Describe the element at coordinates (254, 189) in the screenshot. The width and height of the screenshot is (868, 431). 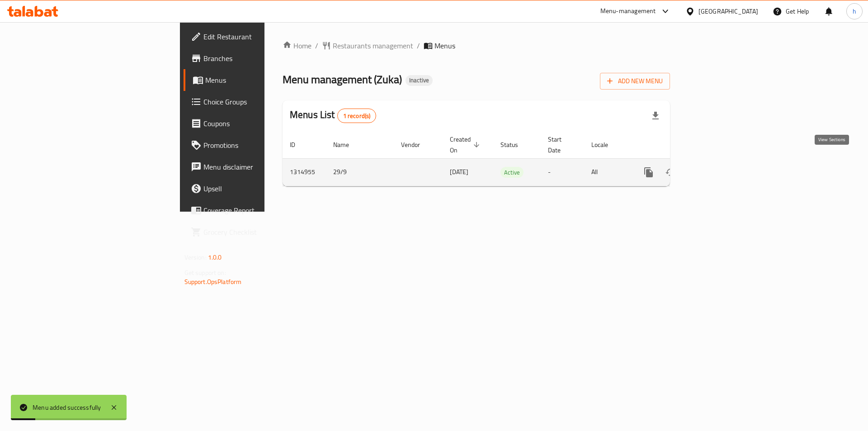
I see `a: Upsell` at that location.